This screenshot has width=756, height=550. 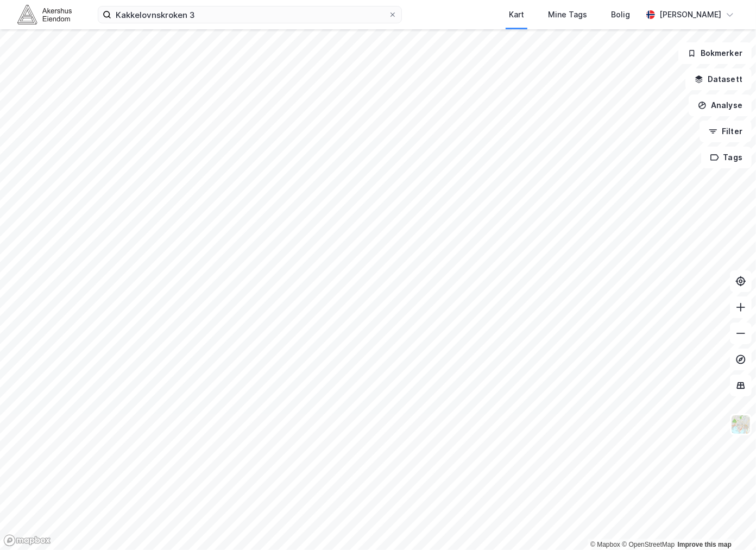 What do you see at coordinates (45, 14) in the screenshot?
I see `img: akershus-eiendom-logo.9091f326c980b4bce74ccdd9f866810c.svg` at bounding box center [45, 14].